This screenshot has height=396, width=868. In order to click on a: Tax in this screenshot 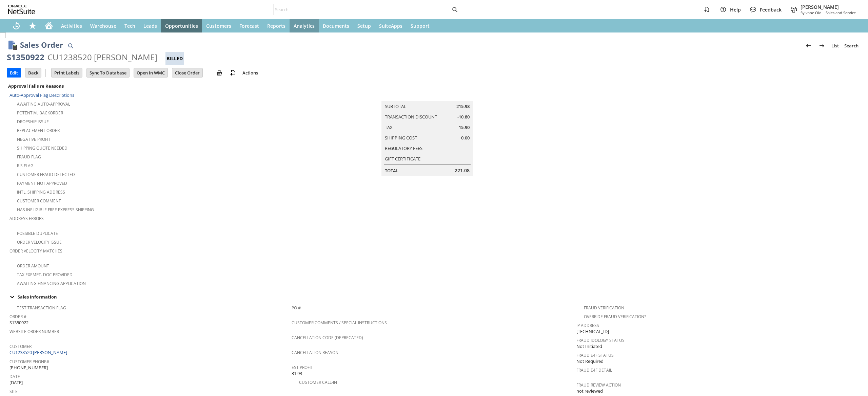, I will do `click(388, 127)`.